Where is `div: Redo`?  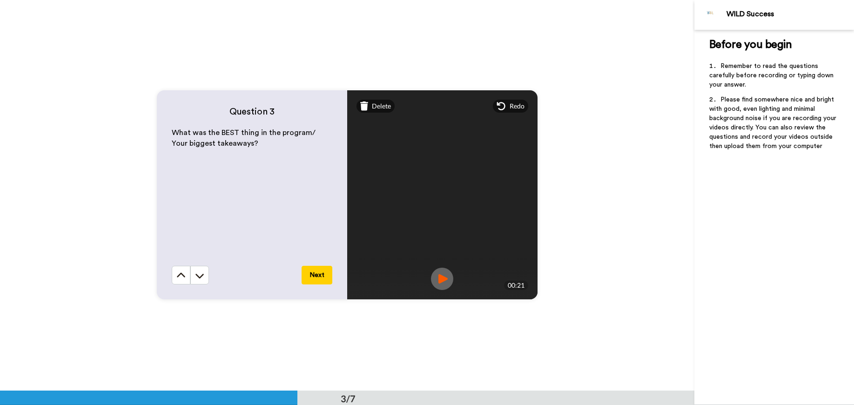
div: Redo is located at coordinates (510, 106).